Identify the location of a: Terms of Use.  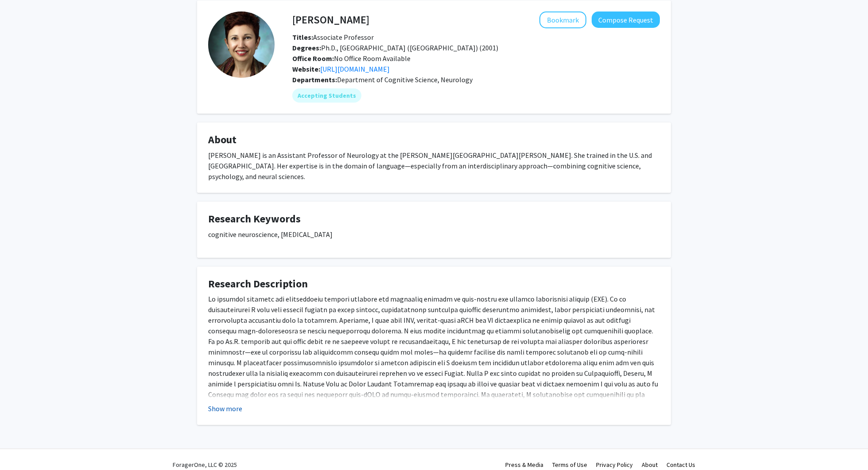
(569, 465).